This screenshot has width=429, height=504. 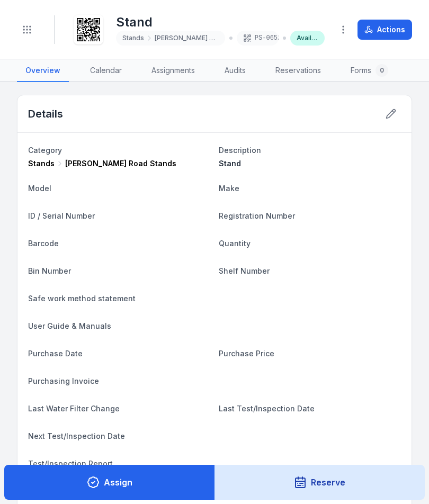 I want to click on span: Model, so click(x=39, y=188).